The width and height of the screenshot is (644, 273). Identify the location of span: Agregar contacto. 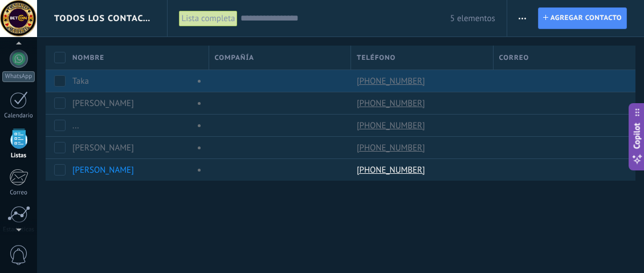
(586, 18).